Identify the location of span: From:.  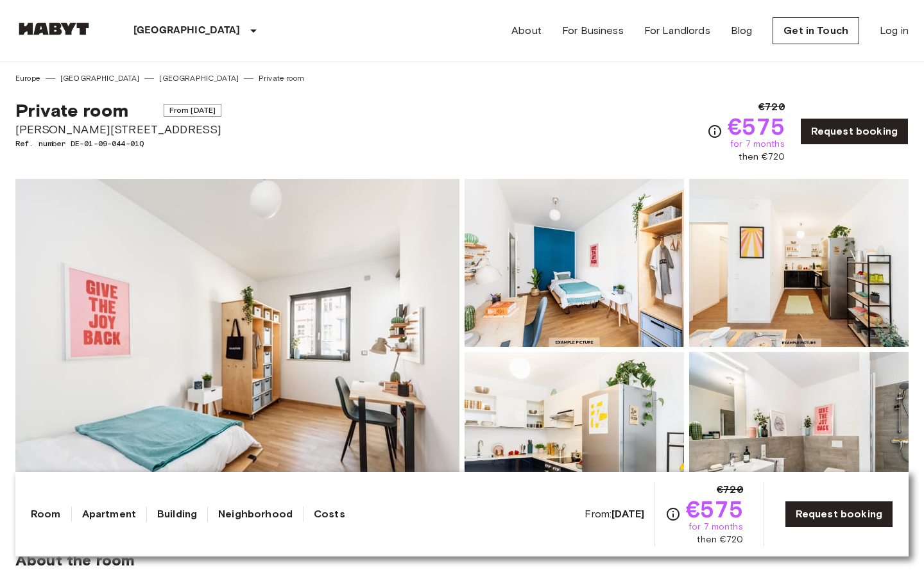
(614, 514).